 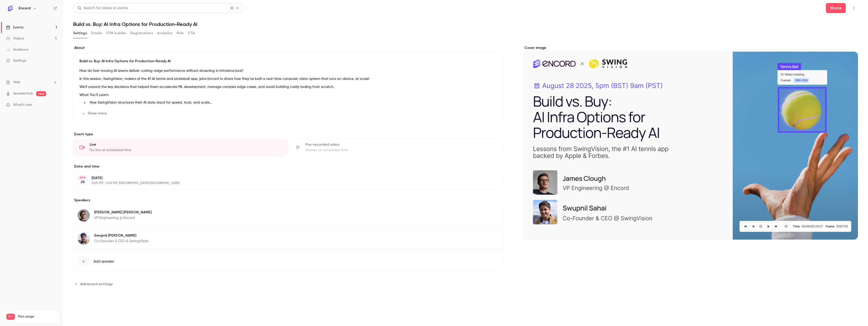 What do you see at coordinates (37, 317) in the screenshot?
I see `span: Plan usage` at bounding box center [37, 317].